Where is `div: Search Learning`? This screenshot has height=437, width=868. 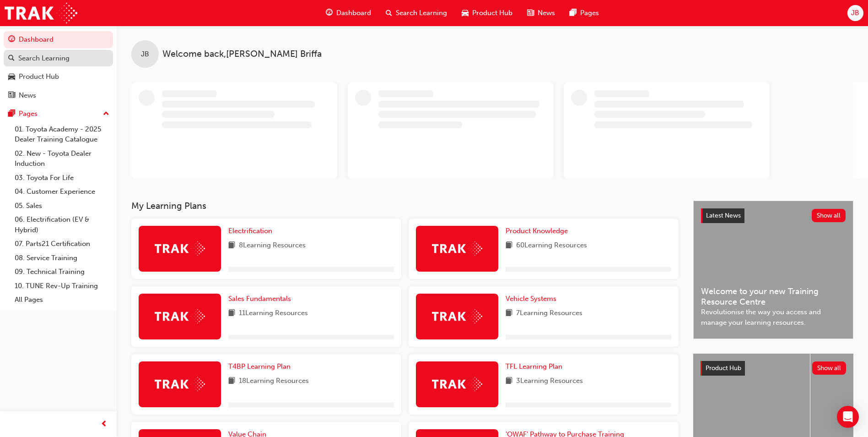 div: Search Learning is located at coordinates (44, 58).